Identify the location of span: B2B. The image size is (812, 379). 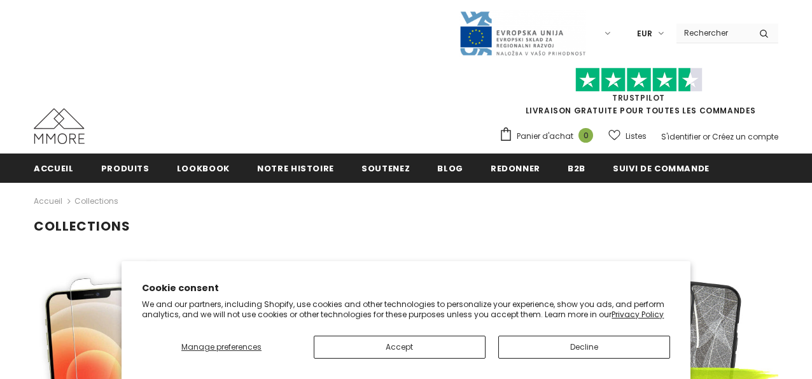
(577, 168).